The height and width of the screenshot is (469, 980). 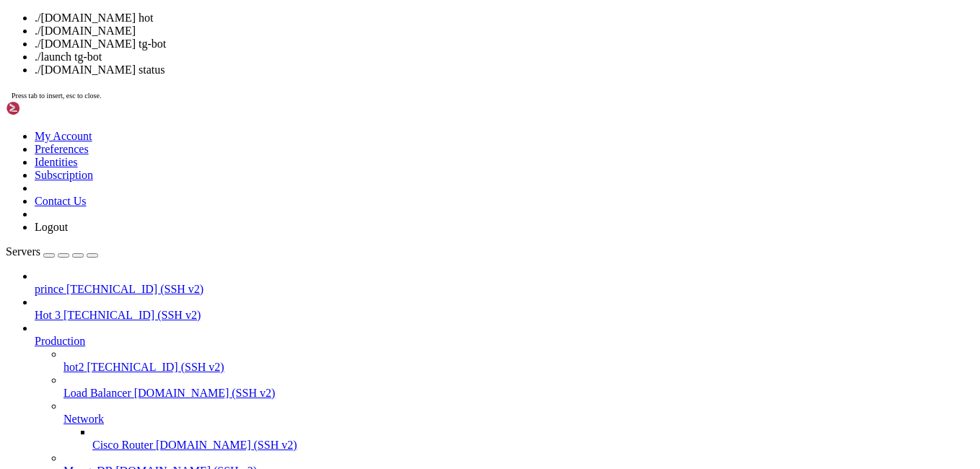 I want to click on x-row: Step 105 - Attempting to click the 'Launch' button (probably not present)..., so click(x=399, y=208).